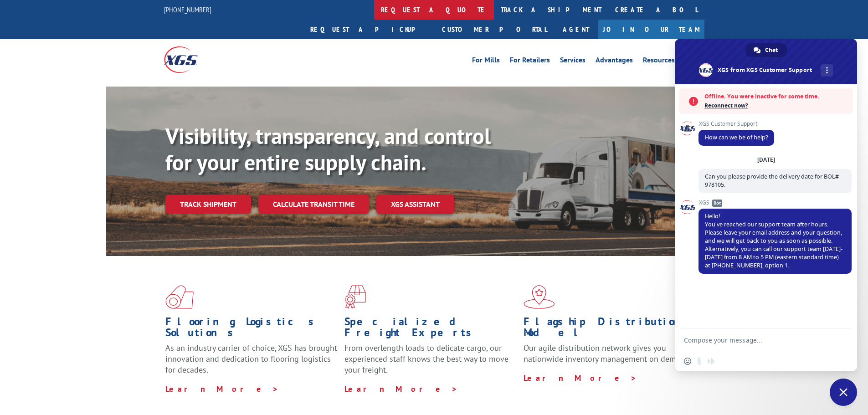  I want to click on a: Customer Portal, so click(495, 29).